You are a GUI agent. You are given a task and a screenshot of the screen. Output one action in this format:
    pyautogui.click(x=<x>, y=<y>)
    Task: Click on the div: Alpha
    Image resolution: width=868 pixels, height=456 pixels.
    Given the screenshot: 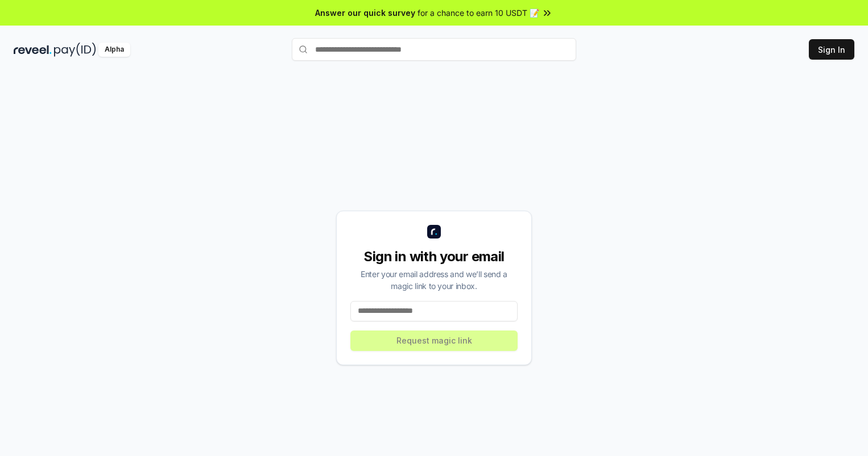 What is the action you would take?
    pyautogui.click(x=115, y=49)
    